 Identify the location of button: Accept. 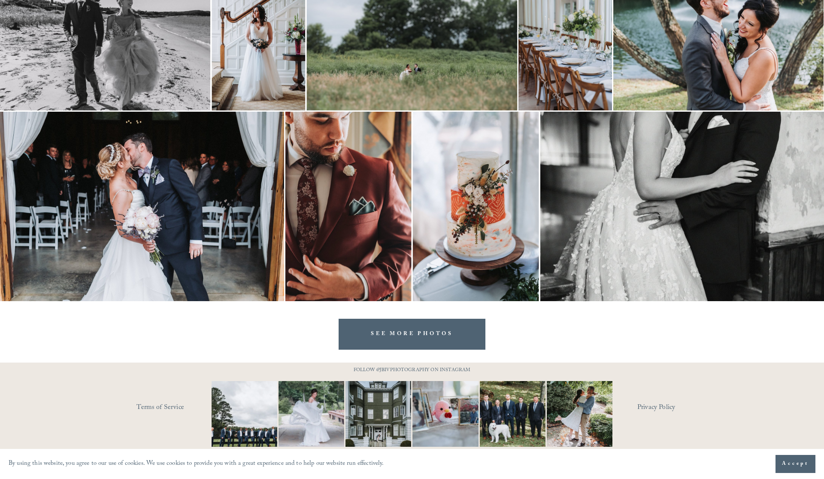
(795, 464).